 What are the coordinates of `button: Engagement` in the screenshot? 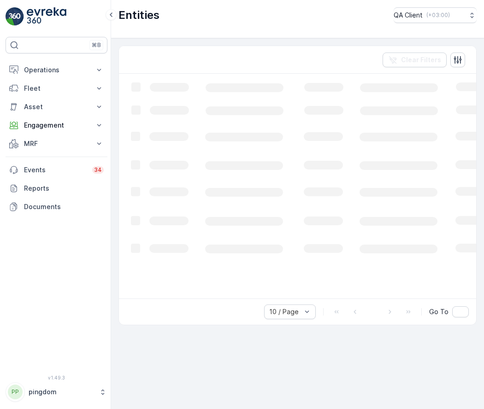 It's located at (56, 125).